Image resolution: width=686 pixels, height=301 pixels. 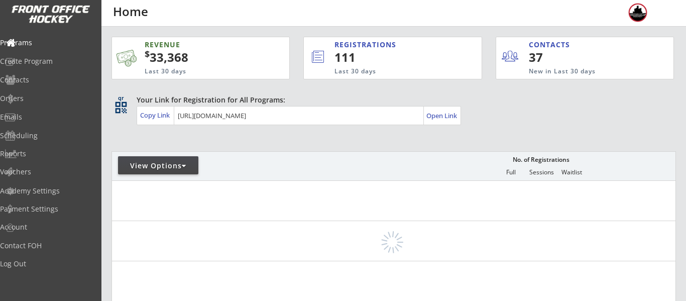 What do you see at coordinates (121, 98) in the screenshot?
I see `div: qr` at bounding box center [121, 98].